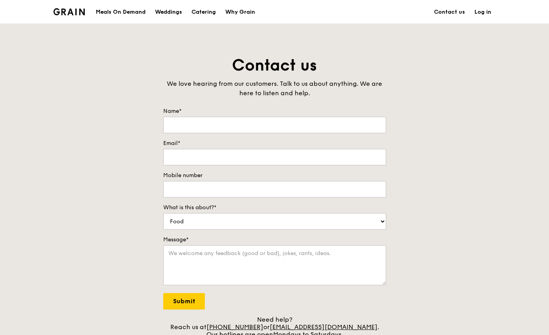 The image size is (549, 335). I want to click on div: Why Grain, so click(240, 12).